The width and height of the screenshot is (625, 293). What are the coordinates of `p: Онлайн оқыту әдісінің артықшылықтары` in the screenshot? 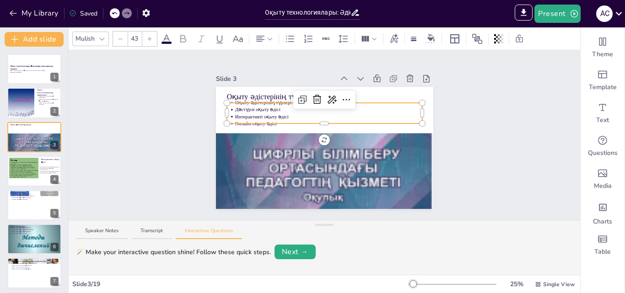 It's located at (35, 196).